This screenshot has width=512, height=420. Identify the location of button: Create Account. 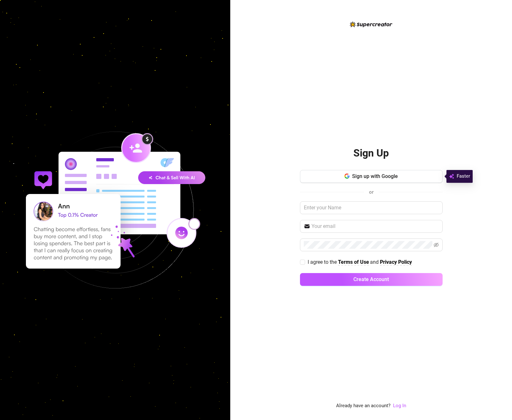
(371, 279).